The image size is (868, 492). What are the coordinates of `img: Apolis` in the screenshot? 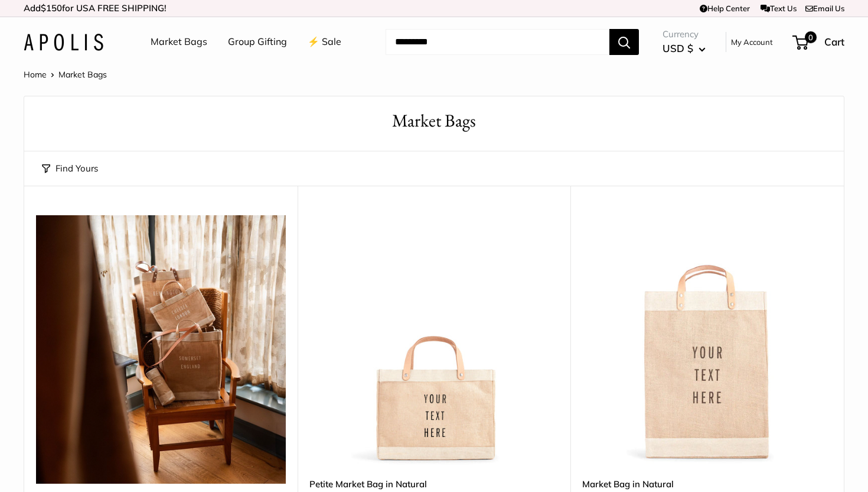 It's located at (63, 42).